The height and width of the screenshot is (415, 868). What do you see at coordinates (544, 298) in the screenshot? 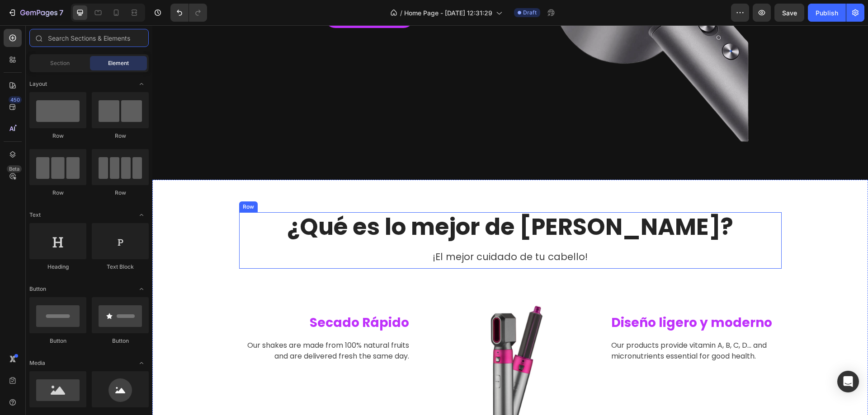
I see `h2: Diseño ligero y moderno` at bounding box center [544, 298].